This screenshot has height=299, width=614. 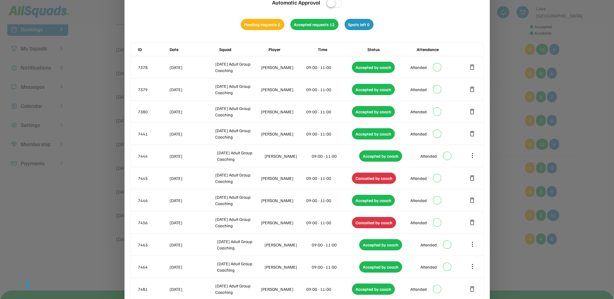 What do you see at coordinates (243, 49) in the screenshot?
I see `div: Squad` at bounding box center [243, 49].